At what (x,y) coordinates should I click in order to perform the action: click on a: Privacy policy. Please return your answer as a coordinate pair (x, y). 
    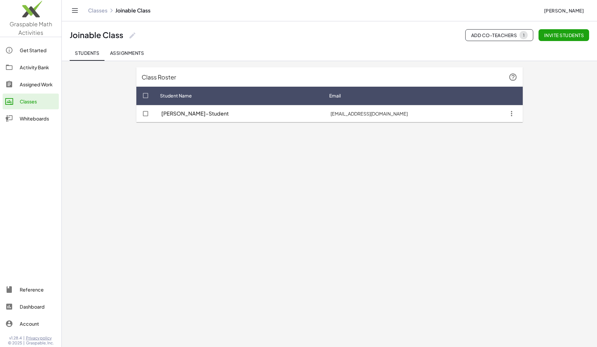
    Looking at the image, I should click on (40, 338).